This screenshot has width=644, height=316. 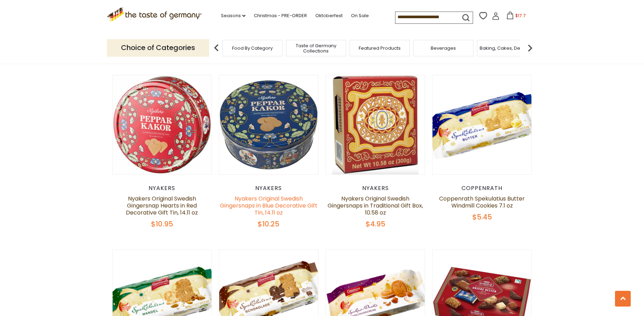 I want to click on img: Coppenrath Spekulatius Butter Windmill Cookies 7.1 oz, so click(x=482, y=125).